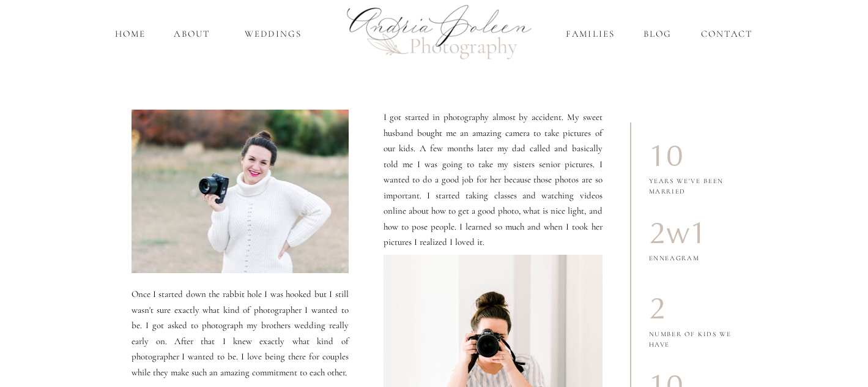 This screenshot has width=868, height=387. Describe the element at coordinates (727, 34) in the screenshot. I see `nav: Contact` at that location.